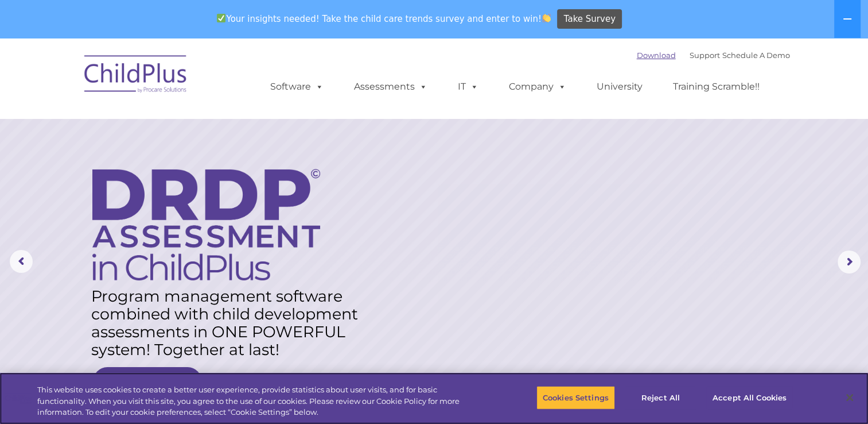 The height and width of the screenshot is (424, 868). Describe the element at coordinates (850, 397) in the screenshot. I see `button: Close` at that location.